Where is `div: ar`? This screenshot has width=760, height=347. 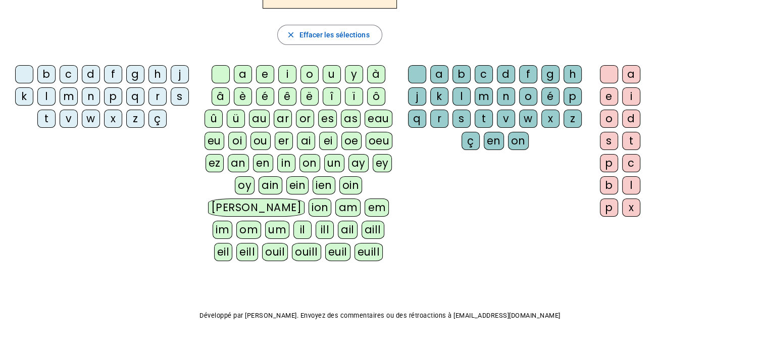
div: ar is located at coordinates (283, 119).